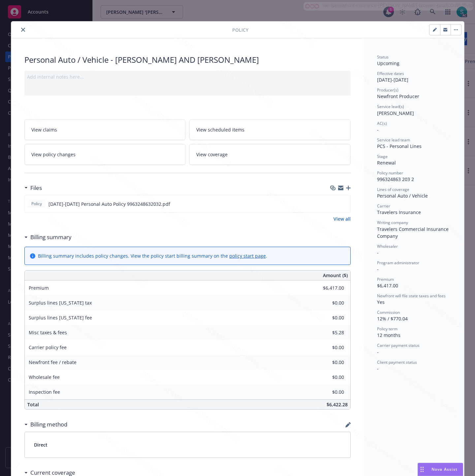 This screenshot has width=475, height=476. What do you see at coordinates (394, 140) in the screenshot?
I see `span: Service lead team` at bounding box center [394, 140].